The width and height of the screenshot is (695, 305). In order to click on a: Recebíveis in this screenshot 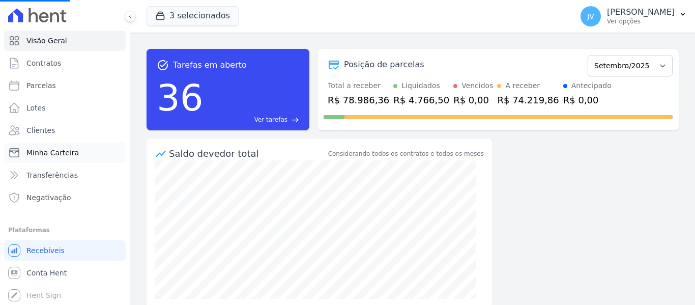, I will do `click(65, 250)`.